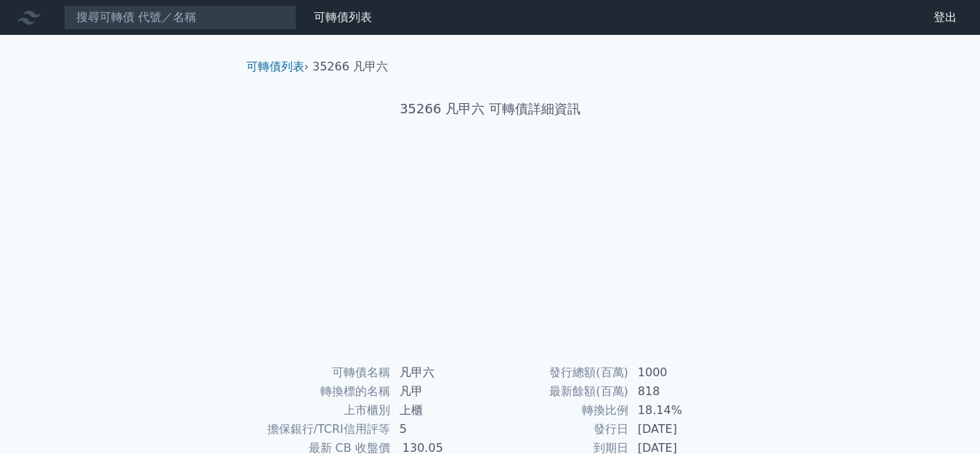  Describe the element at coordinates (559, 410) in the screenshot. I see `td: 轉換比例` at that location.